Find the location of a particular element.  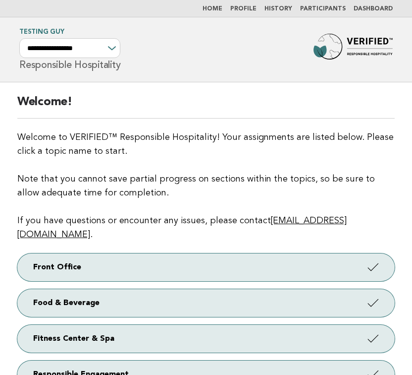

img: Forbes Travel Guide is located at coordinates (353, 50).